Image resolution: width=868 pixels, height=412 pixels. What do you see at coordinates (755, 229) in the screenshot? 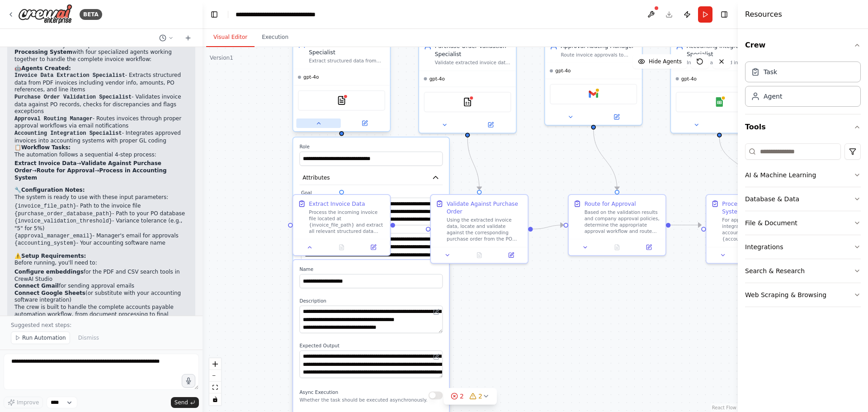
I see `div: Process in Accounting SystemFor approved invoices, integrate the data with the accounting system ...` at bounding box center [755, 229].